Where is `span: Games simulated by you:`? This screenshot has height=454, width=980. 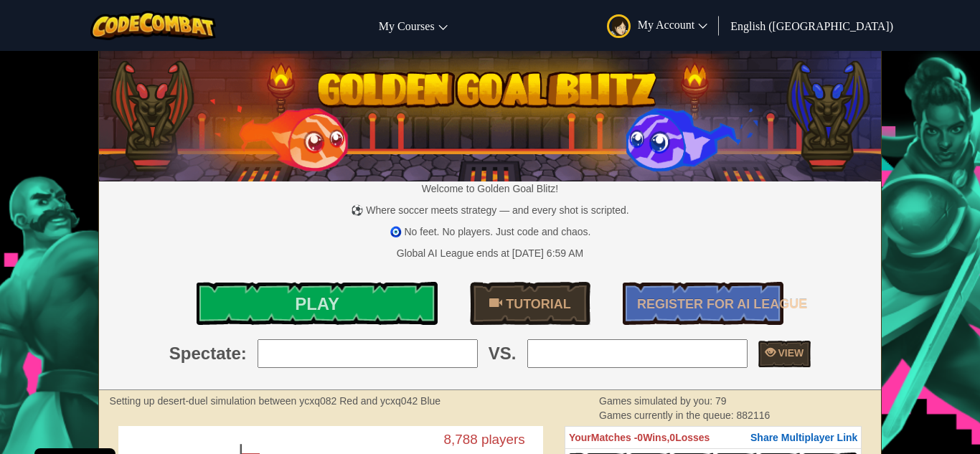
span: Games simulated by you: is located at coordinates (657, 401).